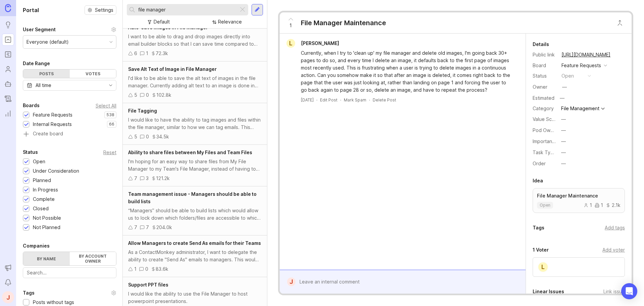  I want to click on a: Save Alt Text of Image in File ManagerI'd like to be able to save the alt text of images in the f..., so click(195, 82).